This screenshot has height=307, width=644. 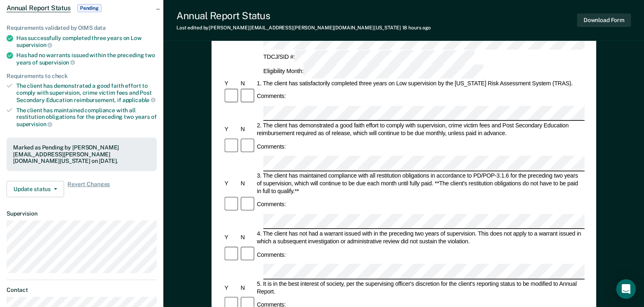 I want to click on div: Has had no warrants issued within the preceding two years of, so click(x=86, y=59).